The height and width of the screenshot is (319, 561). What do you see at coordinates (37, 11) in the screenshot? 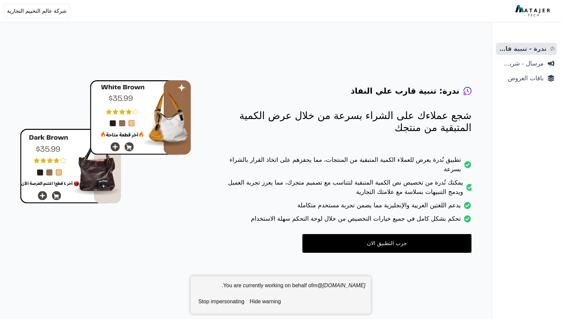
I see `button: شركة عالم التخييم التجارية` at bounding box center [37, 11].